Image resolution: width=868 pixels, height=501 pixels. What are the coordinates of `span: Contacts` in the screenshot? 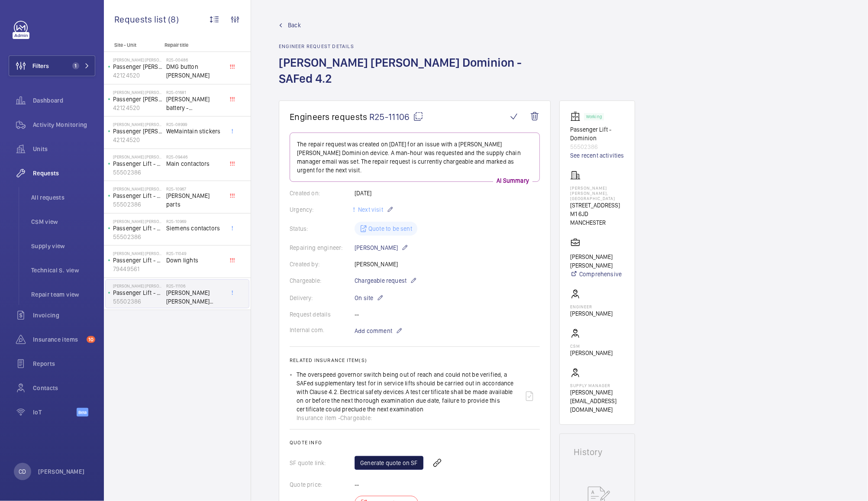 It's located at (64, 388).